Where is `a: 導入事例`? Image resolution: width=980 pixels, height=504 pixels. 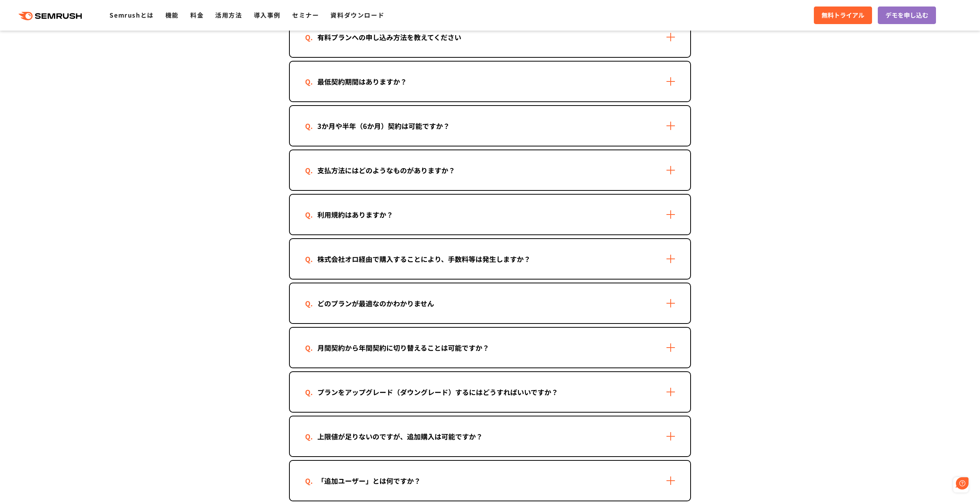
a: 導入事例 is located at coordinates (267, 15).